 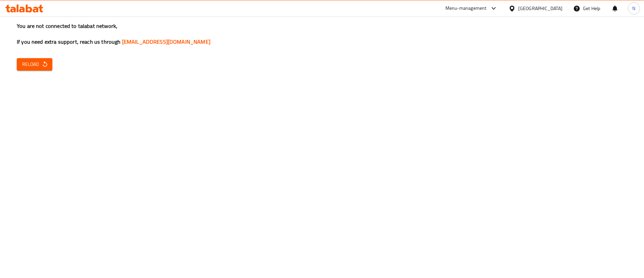 I want to click on span: N, so click(x=633, y=9).